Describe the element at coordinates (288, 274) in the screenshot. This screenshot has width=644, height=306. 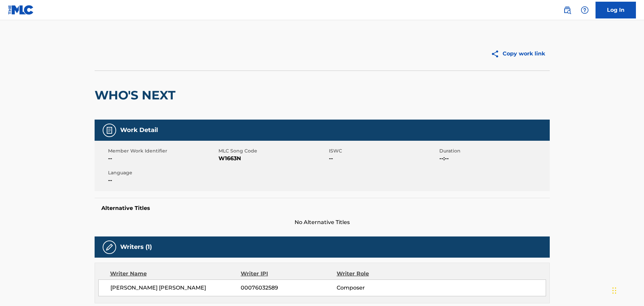
I see `div: Writer IPI` at that location.